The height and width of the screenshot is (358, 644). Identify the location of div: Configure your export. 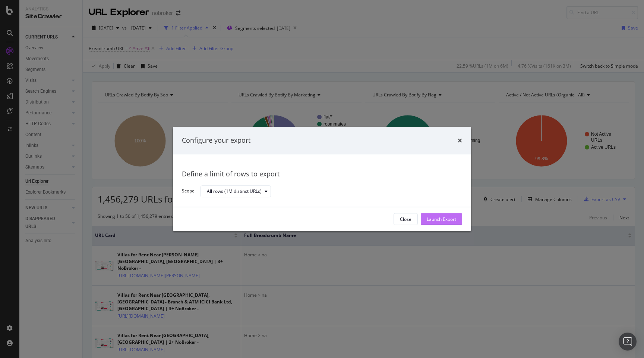
(216, 141).